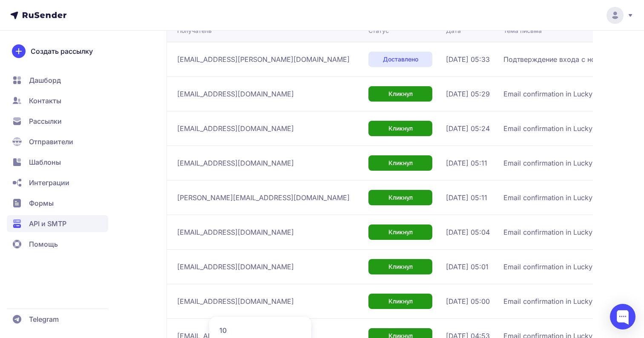 The width and height of the screenshot is (644, 338). What do you see at coordinates (41, 203) in the screenshot?
I see `span: Формы` at bounding box center [41, 203].